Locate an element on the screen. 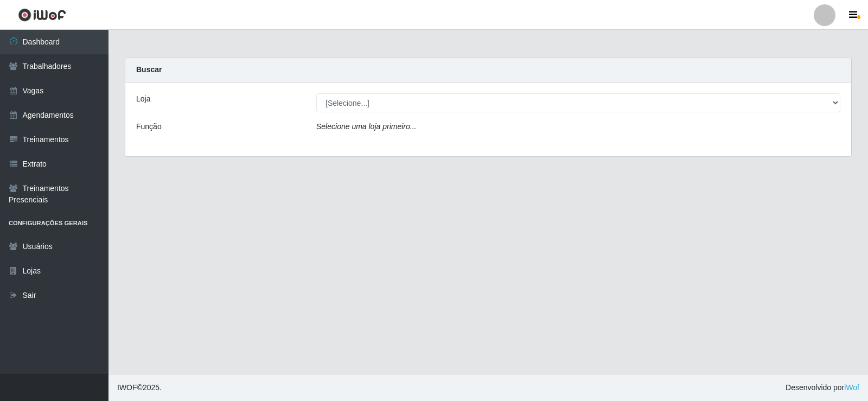 This screenshot has height=401, width=868. label: Loja is located at coordinates (143, 99).